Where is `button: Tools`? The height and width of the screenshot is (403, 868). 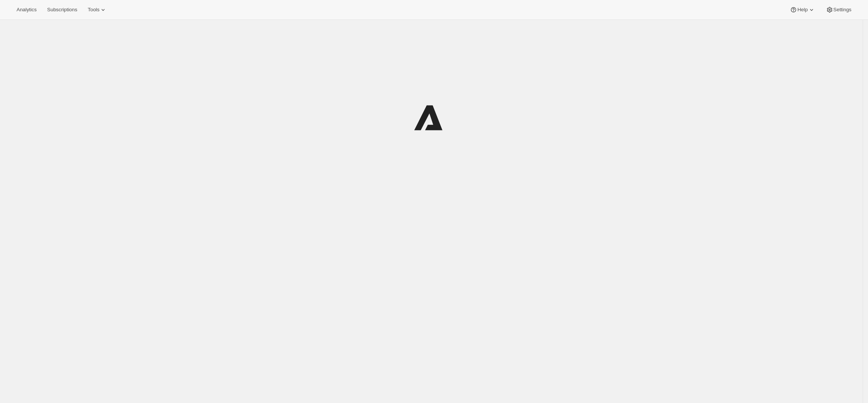 button: Tools is located at coordinates (97, 10).